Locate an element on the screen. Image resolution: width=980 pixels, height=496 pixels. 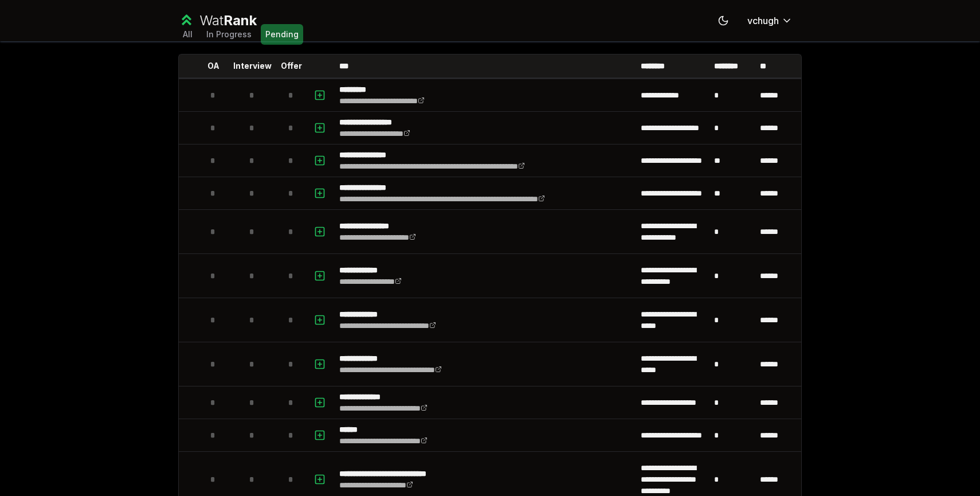
div: Wat is located at coordinates (228, 21).